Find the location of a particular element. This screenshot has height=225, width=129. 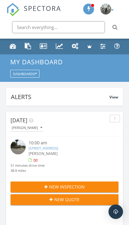

div: 38.9 miles is located at coordinates (28, 171).